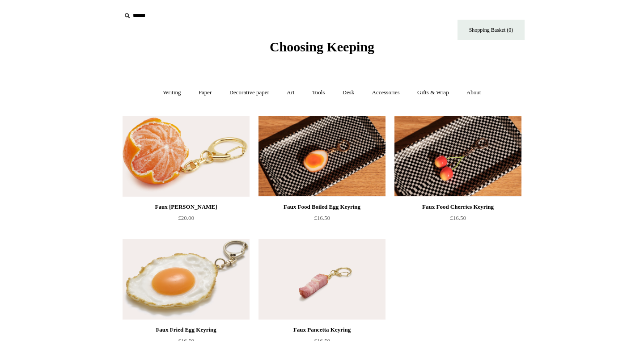  What do you see at coordinates (322, 330) in the screenshot?
I see `div: Faux Pancetta Keyring` at bounding box center [322, 330].